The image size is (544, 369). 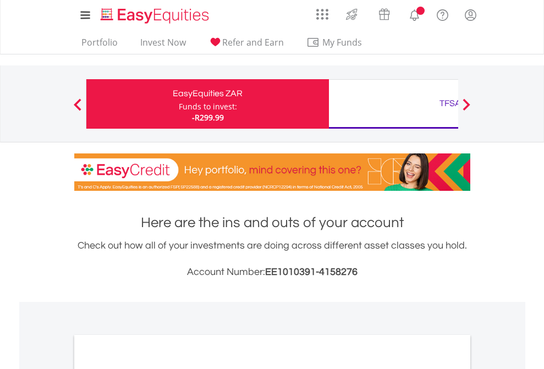 I want to click on img: vouchers-v2.svg, so click(x=384, y=14).